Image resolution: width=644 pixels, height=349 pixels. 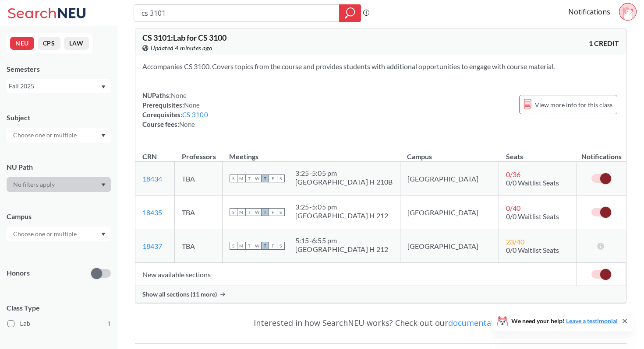 What do you see at coordinates (49, 44) in the screenshot?
I see `button: CPS` at bounding box center [49, 44].